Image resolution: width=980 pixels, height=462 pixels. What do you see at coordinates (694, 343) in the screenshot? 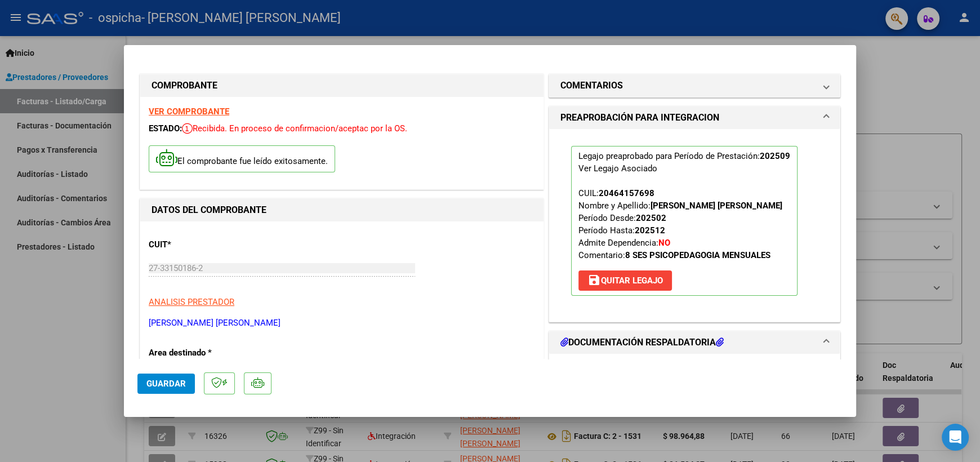
I see `mat-expansion-panel-header: DOCUMENTACIÓN RESPALDATORIA` at bounding box center [694, 343].